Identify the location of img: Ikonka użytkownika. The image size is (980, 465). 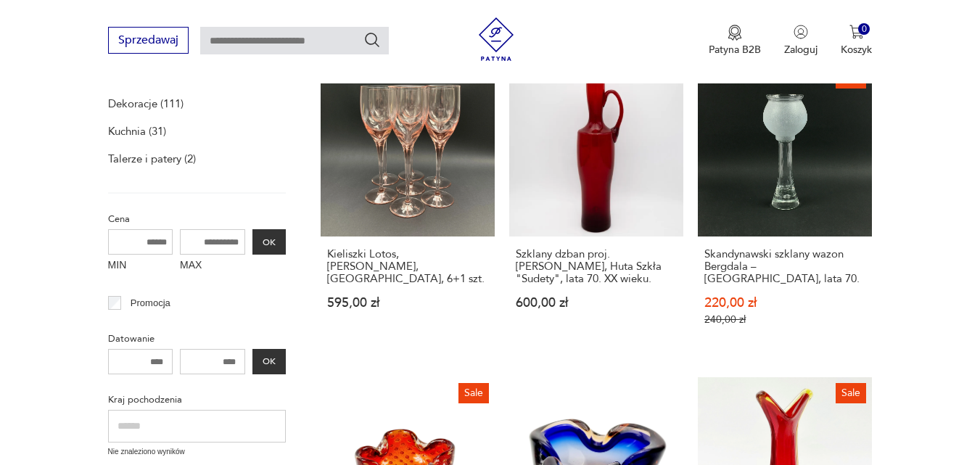
(801, 32).